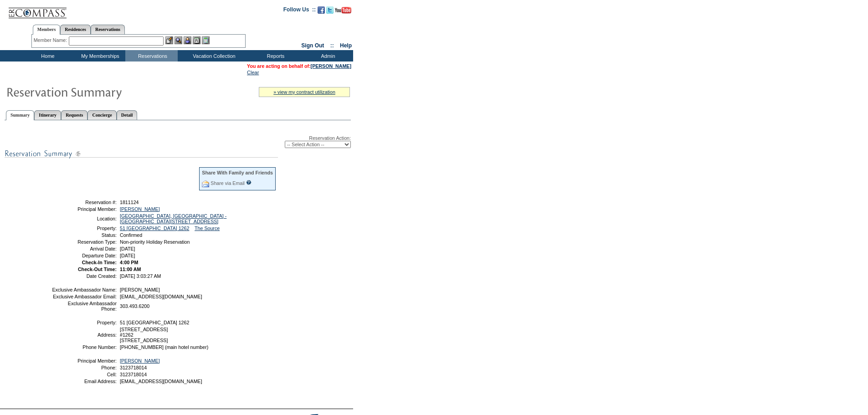 This screenshot has height=415, width=868. Describe the element at coordinates (346, 46) in the screenshot. I see `a: Help` at that location.